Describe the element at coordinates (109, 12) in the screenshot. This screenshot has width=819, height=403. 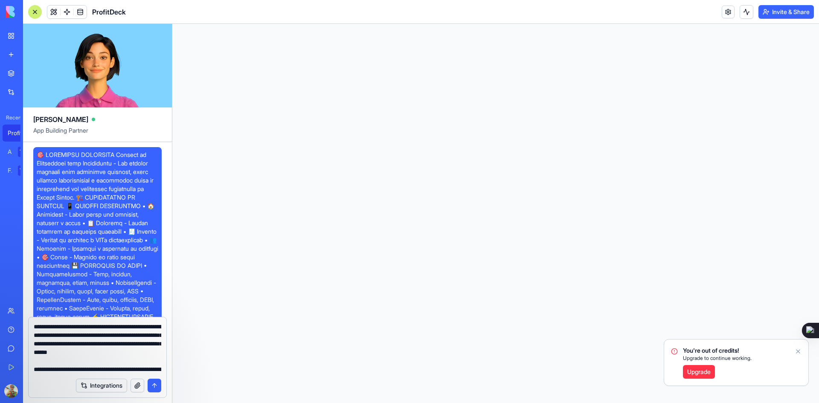
I see `span: ProfitDeck` at that location.